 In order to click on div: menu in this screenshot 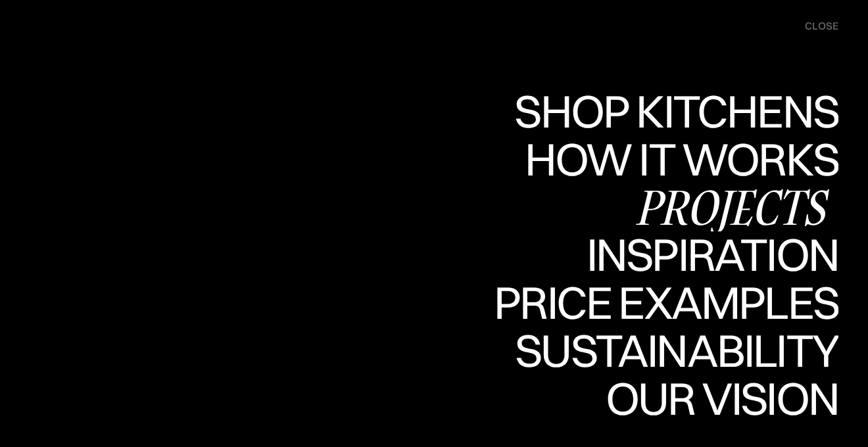, I will do `click(814, 26)`.